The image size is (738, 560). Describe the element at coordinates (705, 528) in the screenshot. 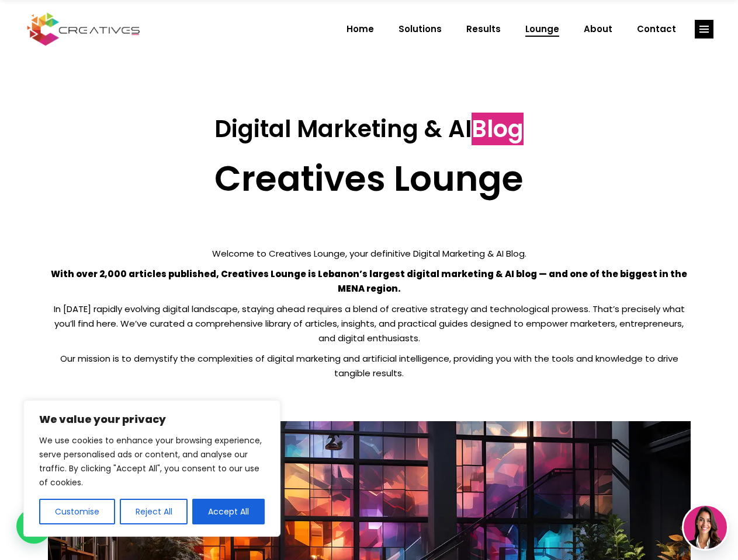

I see `img: agent` at that location.